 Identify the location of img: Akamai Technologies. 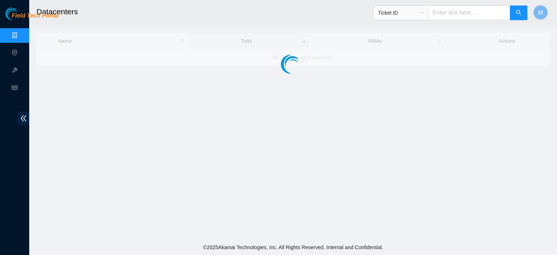
(21, 14).